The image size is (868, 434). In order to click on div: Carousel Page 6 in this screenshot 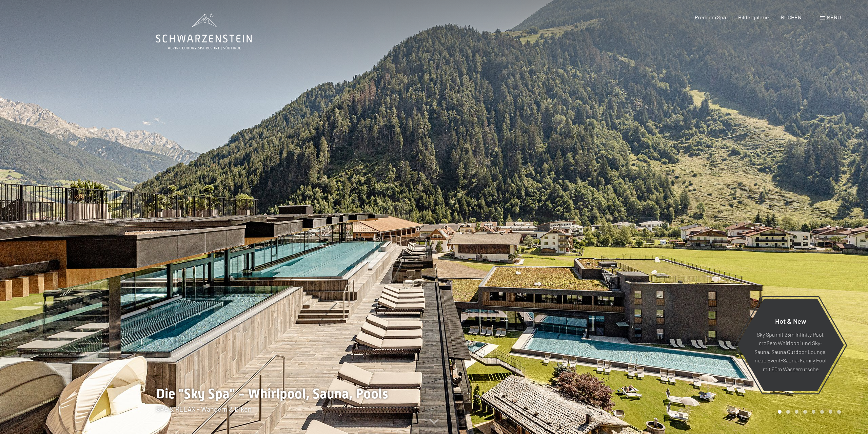, I will do `click(822, 412)`.